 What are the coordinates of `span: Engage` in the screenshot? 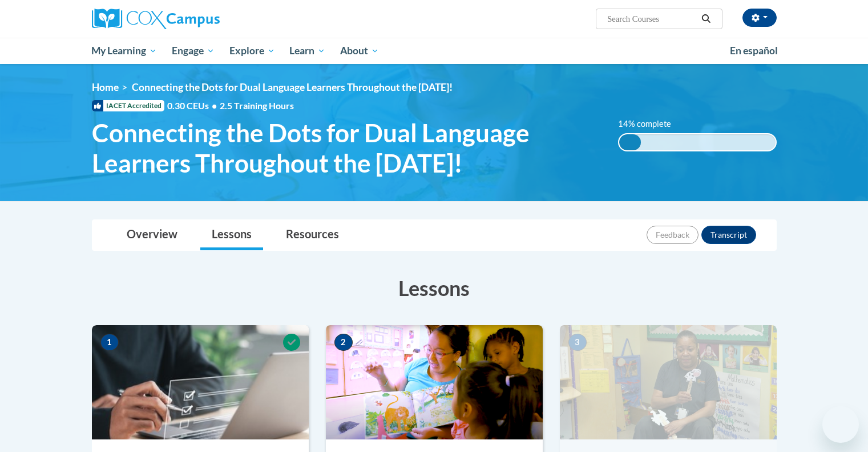 It's located at (193, 51).